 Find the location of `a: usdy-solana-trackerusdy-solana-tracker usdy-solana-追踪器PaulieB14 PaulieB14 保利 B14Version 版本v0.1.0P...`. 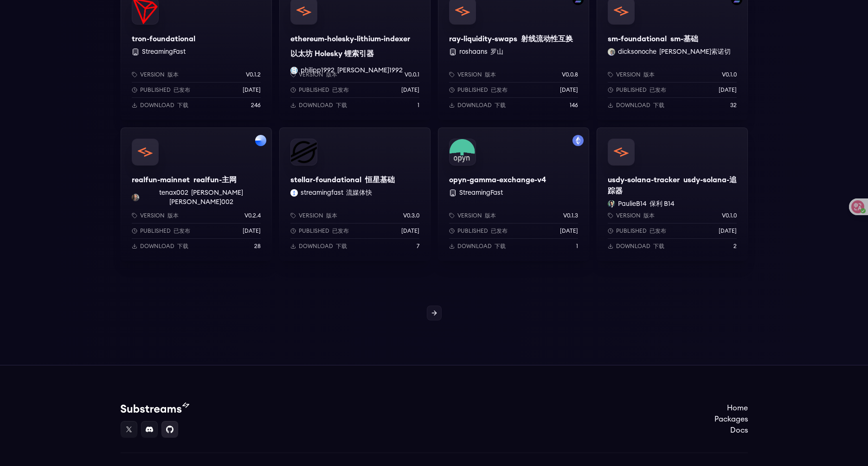

a: usdy-solana-trackerusdy-solana-tracker usdy-solana-追踪器PaulieB14 PaulieB14 保利 B14Version 版本v0.1.0P... is located at coordinates (672, 195).